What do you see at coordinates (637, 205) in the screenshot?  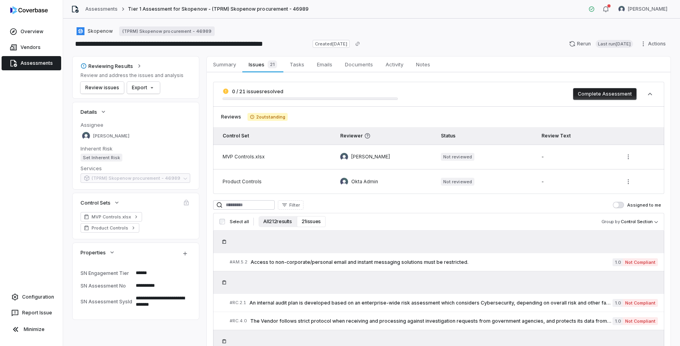 I see `label: Assigned to me` at bounding box center [637, 205].